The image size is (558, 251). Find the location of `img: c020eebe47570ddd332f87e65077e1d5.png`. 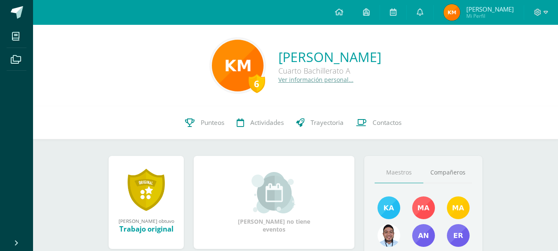

img: c020eebe47570ddd332f87e65077e1d5.png is located at coordinates (424, 208).